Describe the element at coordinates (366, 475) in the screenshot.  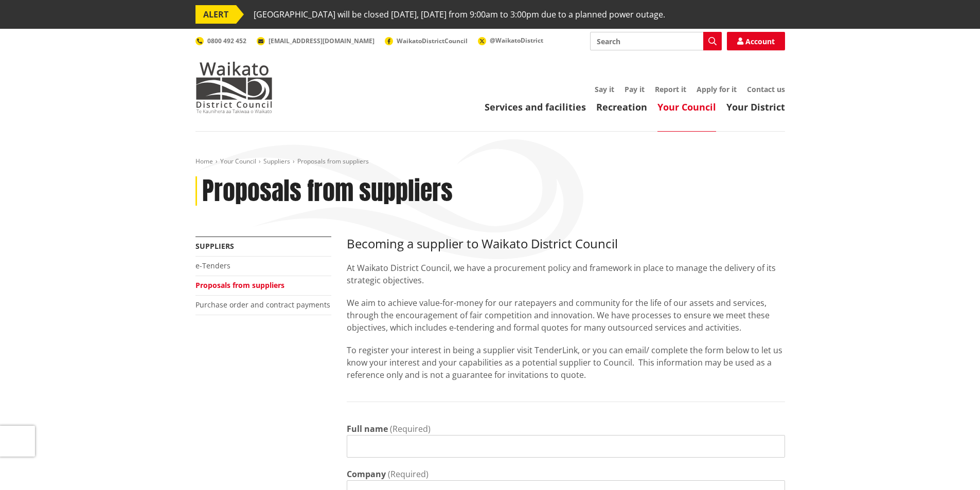
I see `label: Company` at that location.